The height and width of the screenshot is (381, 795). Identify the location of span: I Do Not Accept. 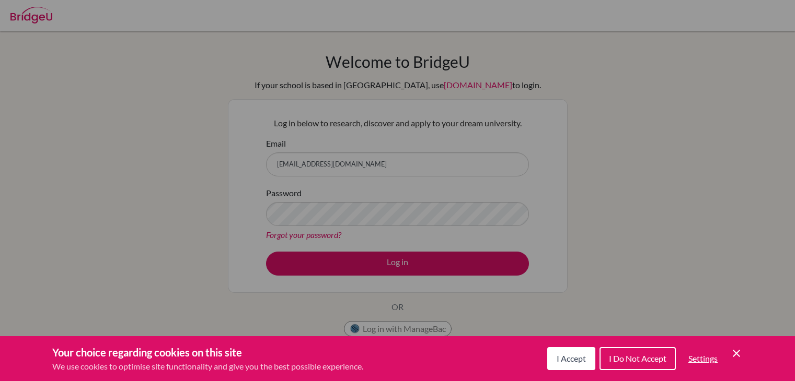
(637, 358).